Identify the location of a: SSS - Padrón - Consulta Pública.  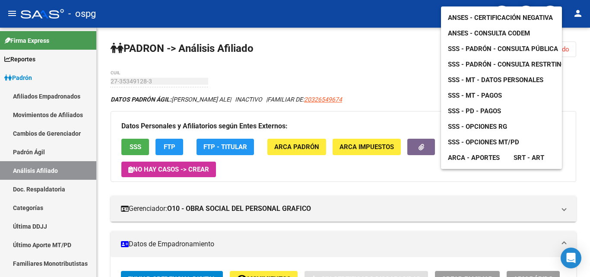
(503, 49).